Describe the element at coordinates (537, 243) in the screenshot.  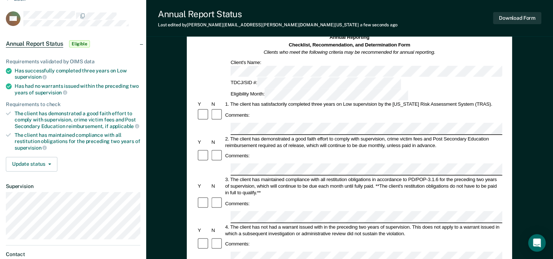
I see `div: Open Intercom Messenger` at that location.